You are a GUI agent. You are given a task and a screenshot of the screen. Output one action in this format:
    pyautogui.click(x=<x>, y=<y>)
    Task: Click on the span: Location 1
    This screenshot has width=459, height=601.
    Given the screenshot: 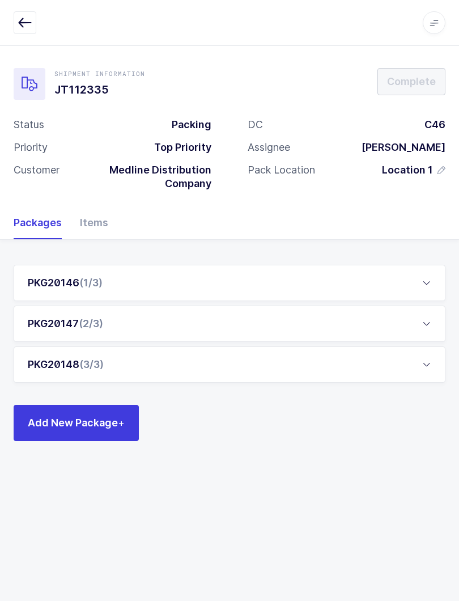 What is the action you would take?
    pyautogui.click(x=408, y=170)
    